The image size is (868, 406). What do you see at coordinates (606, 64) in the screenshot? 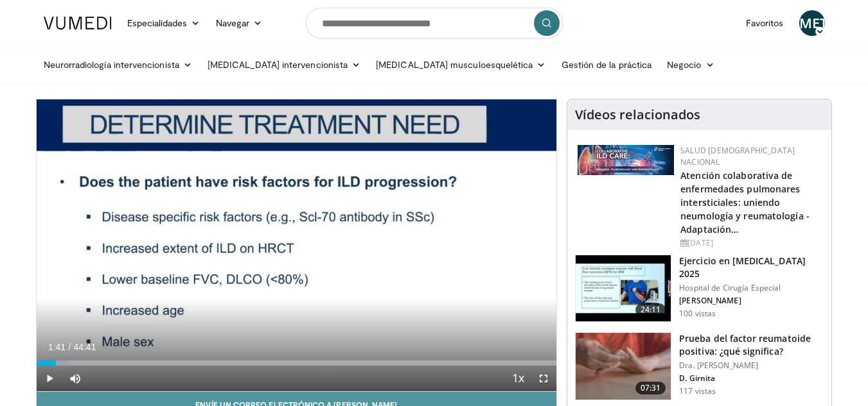
I see `font: Gestión de la práctica` at bounding box center [606, 64].